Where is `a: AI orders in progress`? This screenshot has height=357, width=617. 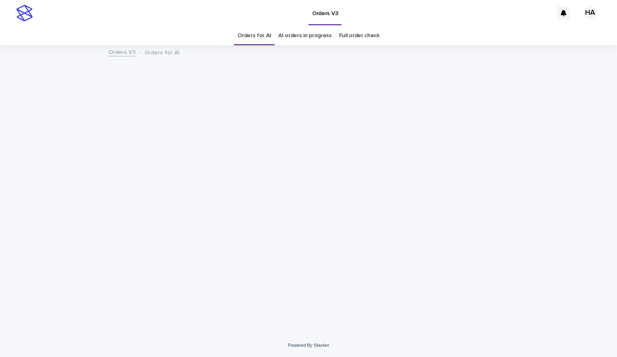
a: AI orders in progress is located at coordinates (305, 36).